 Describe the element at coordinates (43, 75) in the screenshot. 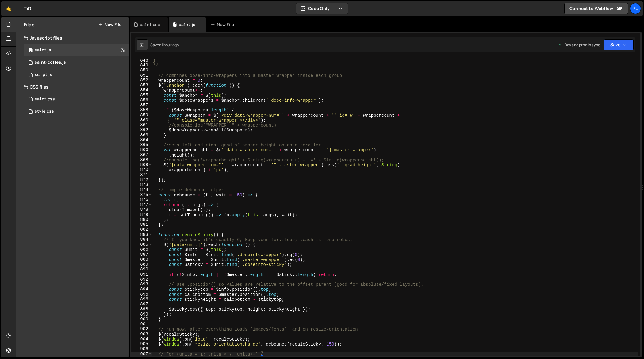

I see `div: script.js` at that location.